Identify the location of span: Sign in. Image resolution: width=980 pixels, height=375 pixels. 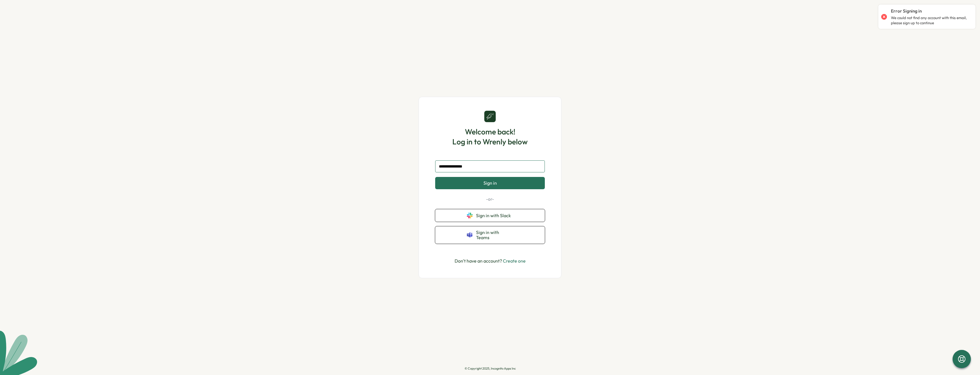
(490, 183).